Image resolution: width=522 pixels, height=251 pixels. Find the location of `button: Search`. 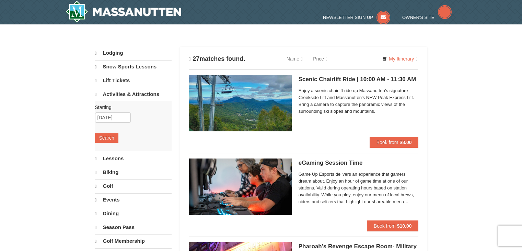

button: Search is located at coordinates (107, 138).